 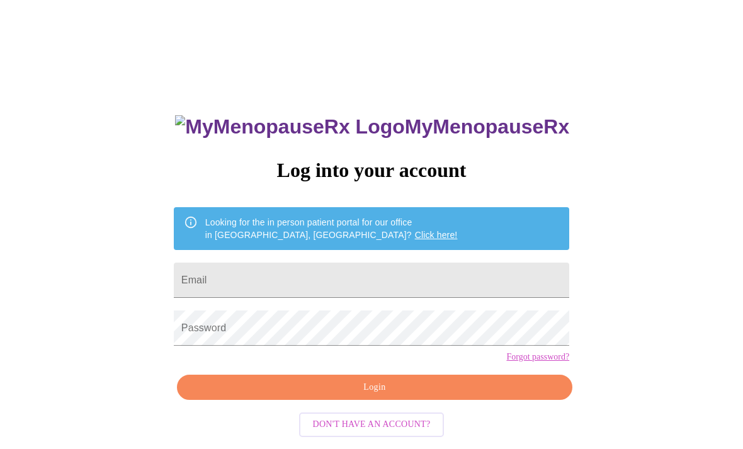 What do you see at coordinates (436, 235) in the screenshot?
I see `a: Click here!` at bounding box center [436, 235].